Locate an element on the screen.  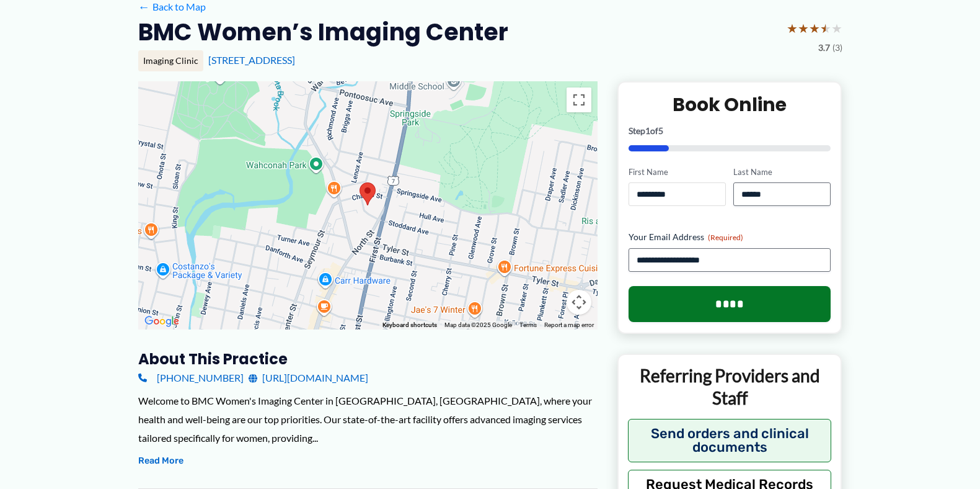
button: Send orders and clinical documents is located at coordinates (730, 441).